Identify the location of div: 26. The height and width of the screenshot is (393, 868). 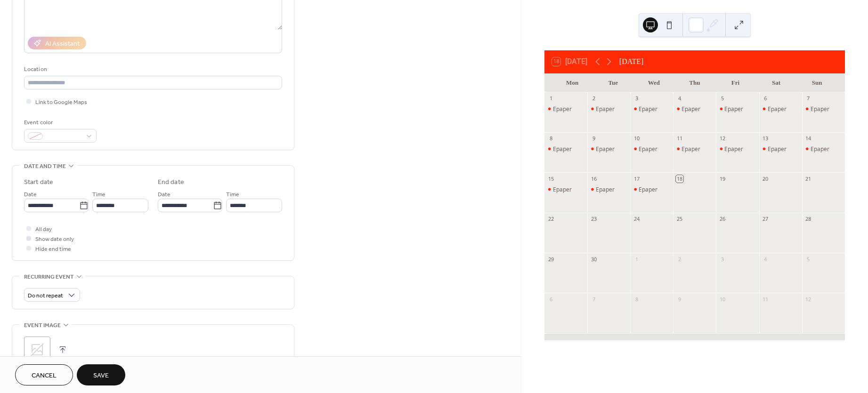
(722, 219).